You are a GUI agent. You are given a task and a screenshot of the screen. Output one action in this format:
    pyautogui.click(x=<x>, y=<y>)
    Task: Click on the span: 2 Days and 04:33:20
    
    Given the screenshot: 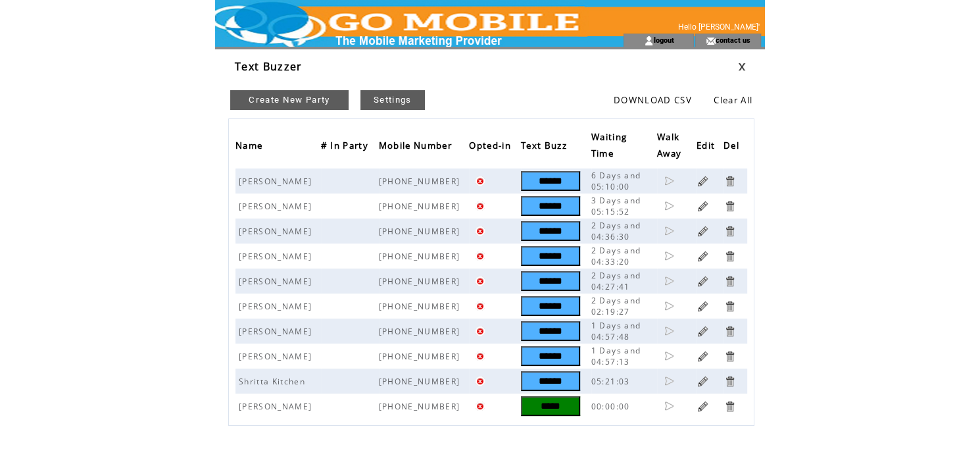 What is the action you would take?
    pyautogui.click(x=616, y=256)
    